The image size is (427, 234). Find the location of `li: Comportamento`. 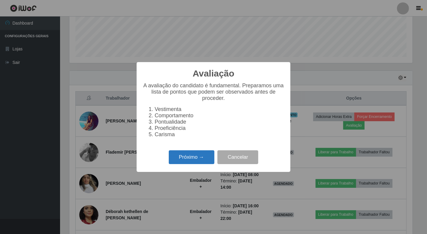

li: Comportamento is located at coordinates (220, 116).